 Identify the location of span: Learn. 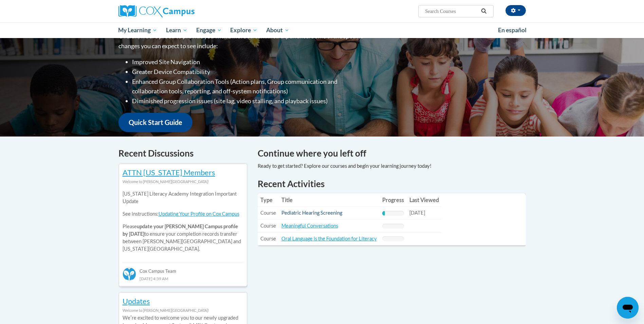
(177, 30).